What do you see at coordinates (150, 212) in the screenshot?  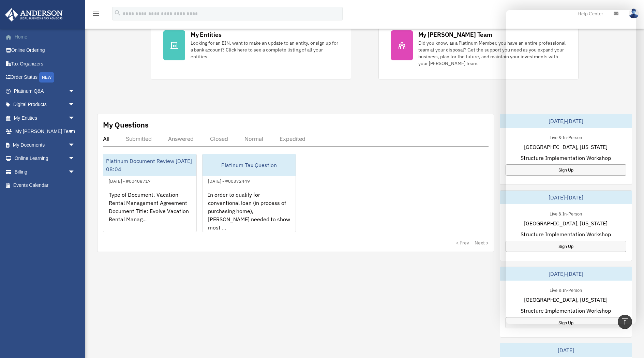 I see `div: Type of Document: Vacation Rental Management Agreement Document Title: Evolve Vacation Rental Man...` at bounding box center [150, 212].